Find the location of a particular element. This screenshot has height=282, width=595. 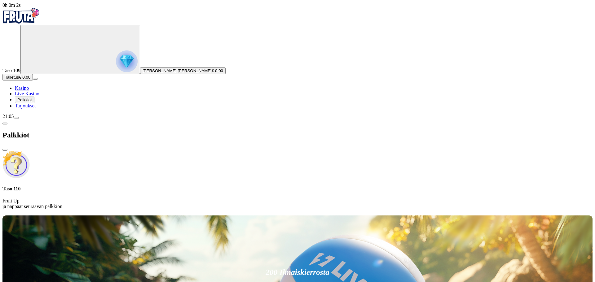

a: Fruta is located at coordinates (21, 22).